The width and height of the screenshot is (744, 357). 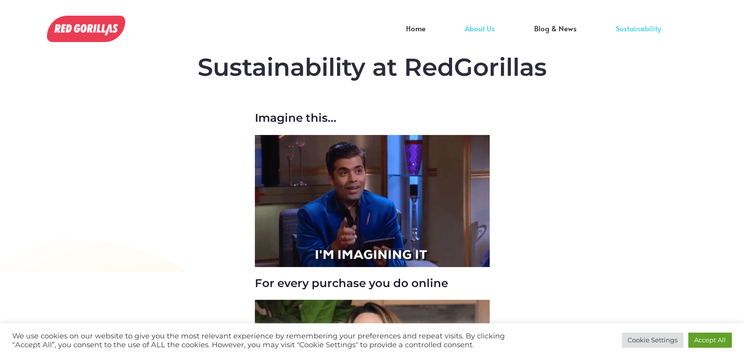 I want to click on a: Home, so click(x=416, y=36).